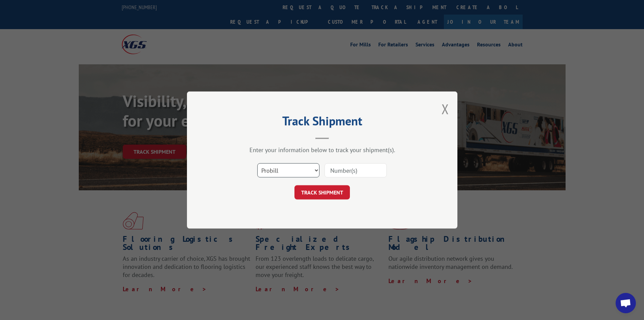  What do you see at coordinates (323, 150) in the screenshot?
I see `div: Enter your information below to track your shipment(s).` at bounding box center [323, 150].